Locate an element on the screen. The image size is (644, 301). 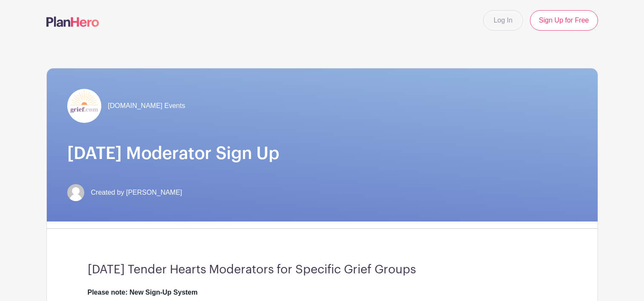
img: default-ce2991bfa6775e67f084385cd625a349d9dcbb7a52a09fb2fda1e96e2d18dcdb.png is located at coordinates (76, 193).